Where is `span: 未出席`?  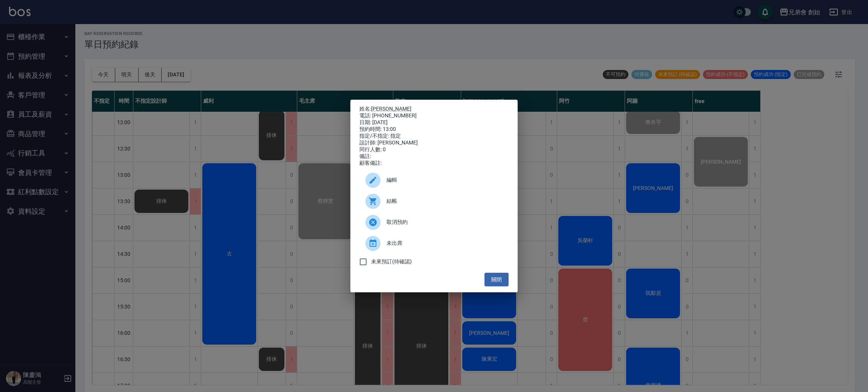
span: 未出席 is located at coordinates (445, 243).